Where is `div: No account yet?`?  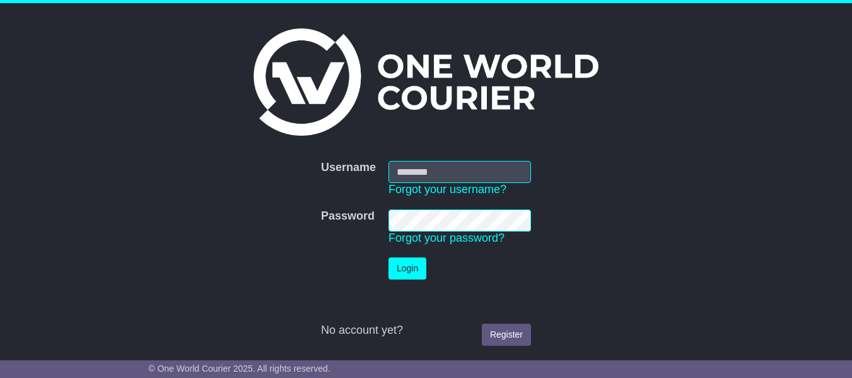
div: No account yet? is located at coordinates (426, 330).